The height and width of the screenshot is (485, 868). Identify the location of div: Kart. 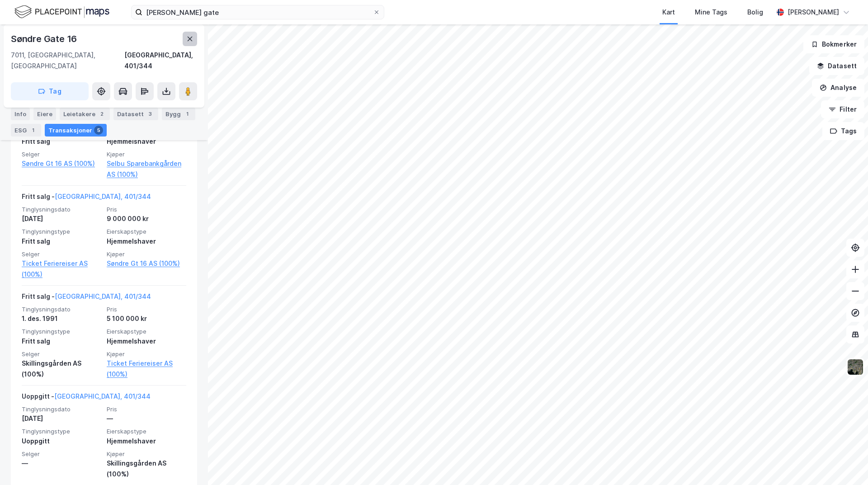
(668, 13).